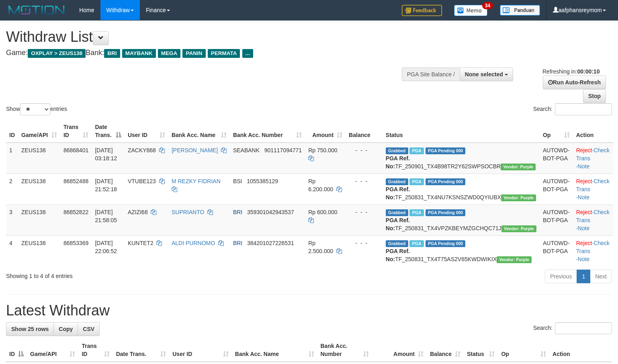 Image resolution: width=618 pixels, height=364 pixels. What do you see at coordinates (267, 131) in the screenshot?
I see `th: Bank Acc. Number: activate to sort column ascending` at bounding box center [267, 131].